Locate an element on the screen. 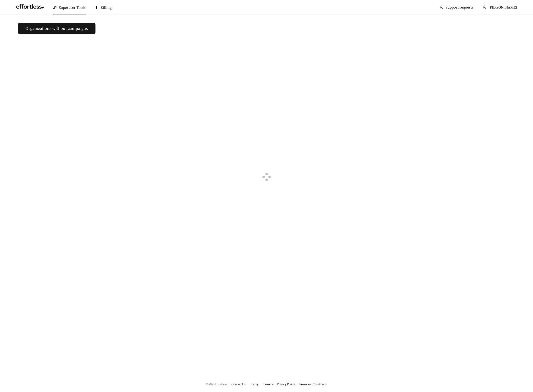 The height and width of the screenshot is (392, 533). a: Careers is located at coordinates (268, 384).